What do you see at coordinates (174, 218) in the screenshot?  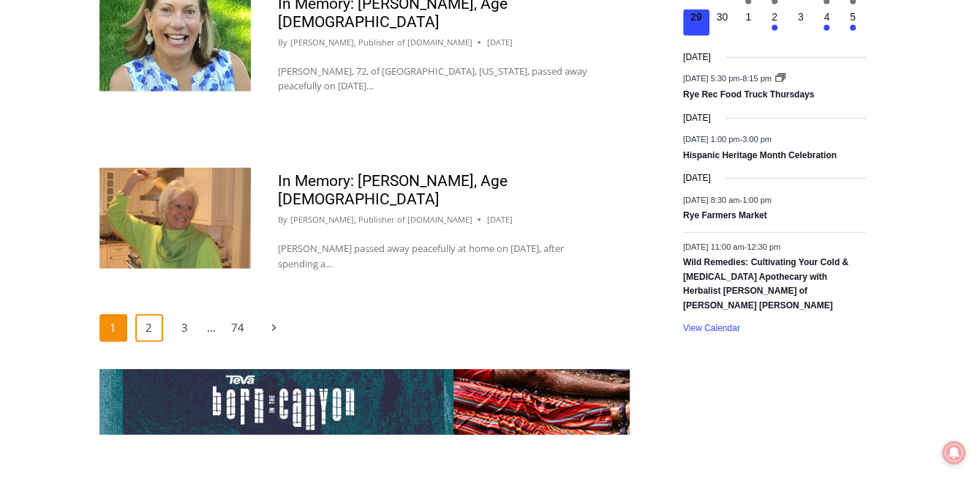 I see `img: Obituary - Barbara defrondeville` at bounding box center [174, 218].